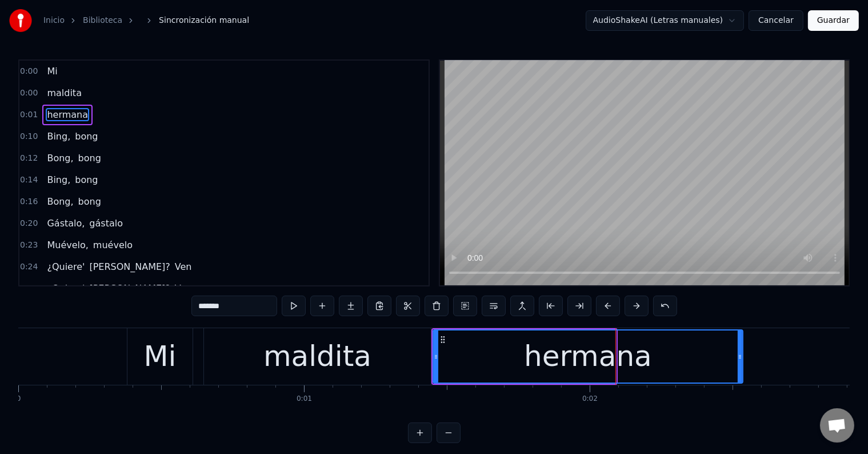 Image resolution: width=868 pixels, height=454 pixels. What do you see at coordinates (146, 21) in the screenshot?
I see `nav: breadcrumb` at bounding box center [146, 21].